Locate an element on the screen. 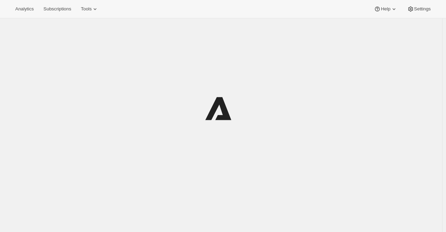 The width and height of the screenshot is (446, 232). span: Help is located at coordinates (385, 9).